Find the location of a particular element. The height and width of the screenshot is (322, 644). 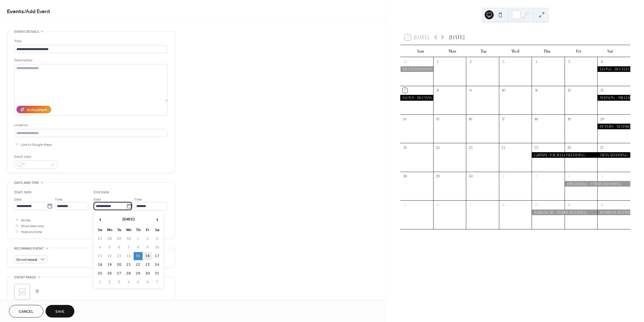

div: 17 is located at coordinates (503, 119).